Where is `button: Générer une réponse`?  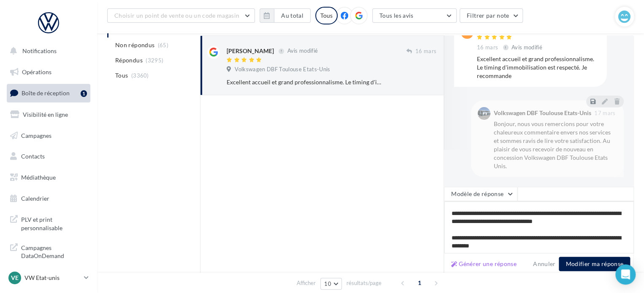
button: Générer une réponse is located at coordinates (483, 264).